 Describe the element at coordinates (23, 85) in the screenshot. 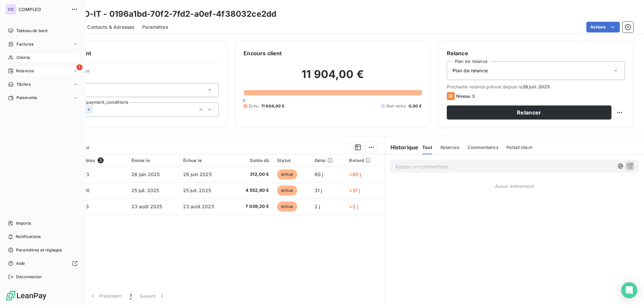

I see `span: Tâches` at that location.